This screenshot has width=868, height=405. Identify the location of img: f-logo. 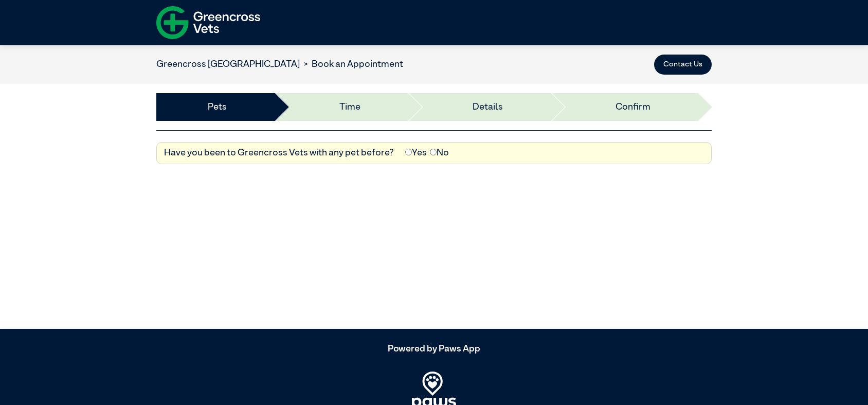
(208, 23).